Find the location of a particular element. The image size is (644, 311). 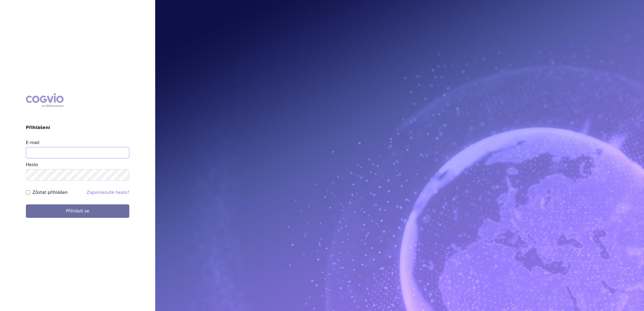

div: COGVIO is located at coordinates (45, 100).